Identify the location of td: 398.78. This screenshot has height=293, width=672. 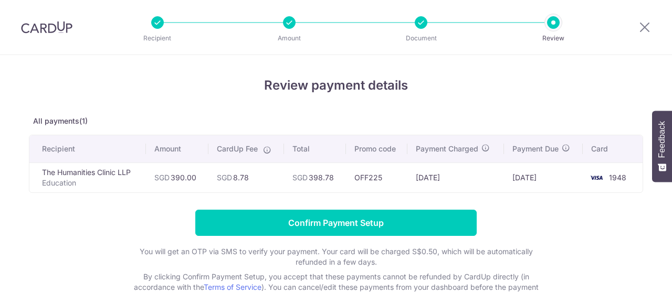
(315, 177).